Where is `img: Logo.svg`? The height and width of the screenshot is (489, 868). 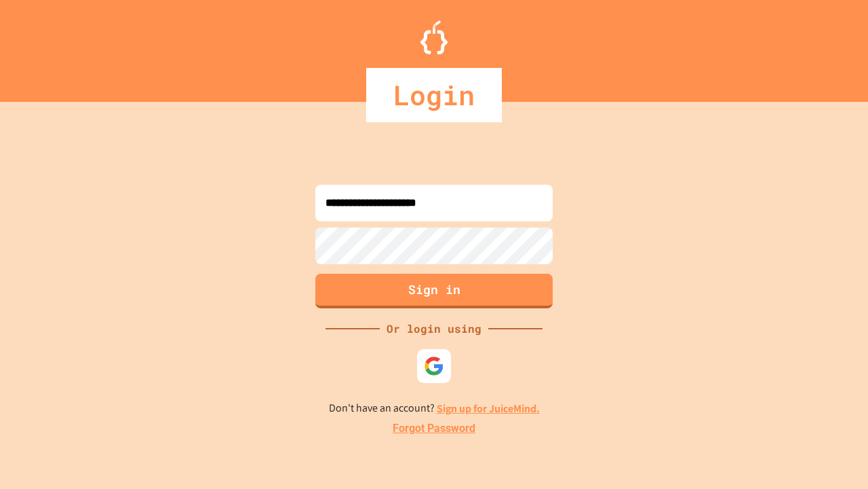
img: Logo.svg is located at coordinates (434, 37).